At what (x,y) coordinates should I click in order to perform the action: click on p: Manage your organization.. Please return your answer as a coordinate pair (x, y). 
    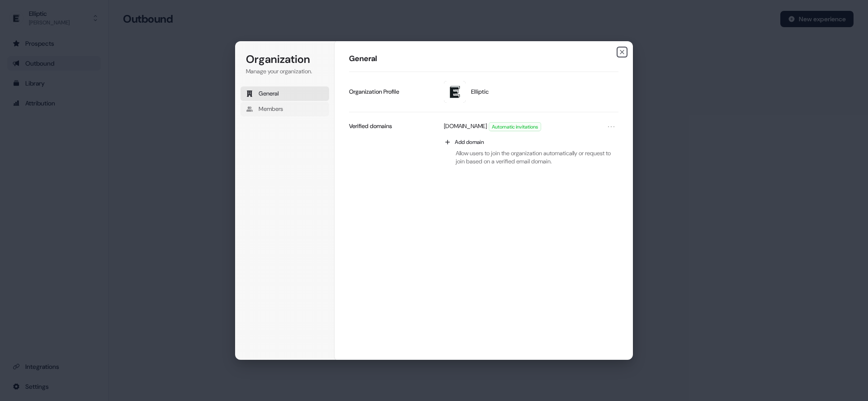
    Looking at the image, I should click on (285, 72).